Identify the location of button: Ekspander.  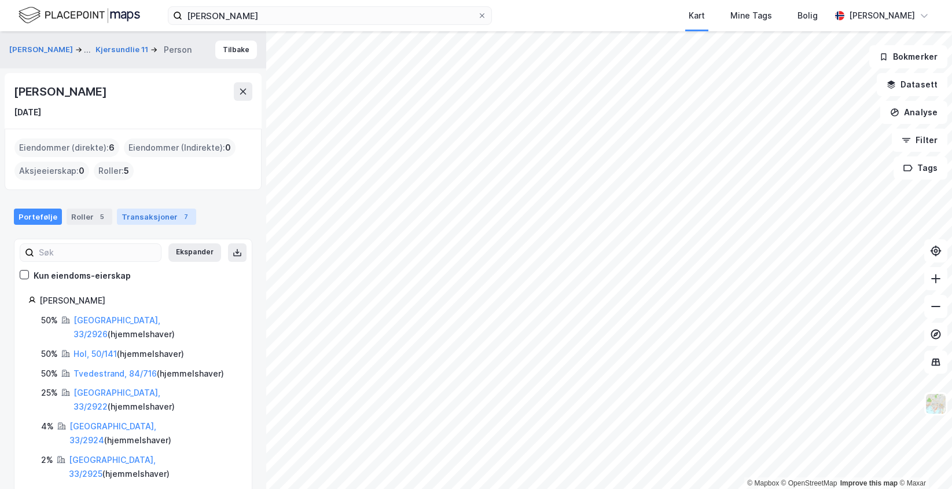
(195, 252).